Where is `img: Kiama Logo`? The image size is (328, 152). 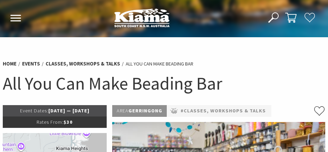 img: Kiama Logo is located at coordinates (142, 18).